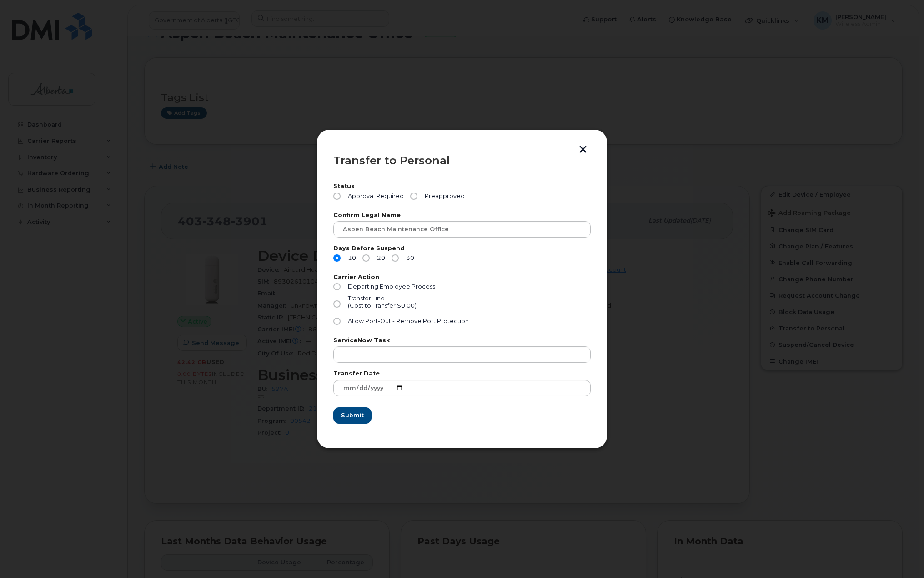 The height and width of the screenshot is (578, 924). Describe the element at coordinates (462, 248) in the screenshot. I see `label: Days Before Suspend` at that location.